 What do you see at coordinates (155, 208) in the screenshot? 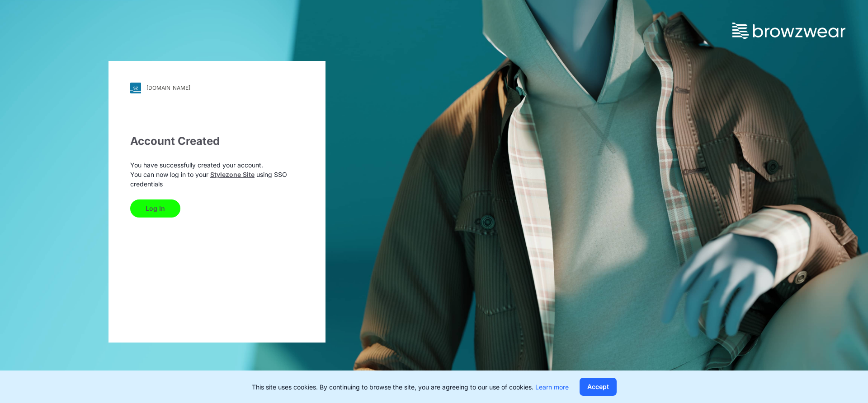
I see `button: Log In` at bounding box center [155, 208].